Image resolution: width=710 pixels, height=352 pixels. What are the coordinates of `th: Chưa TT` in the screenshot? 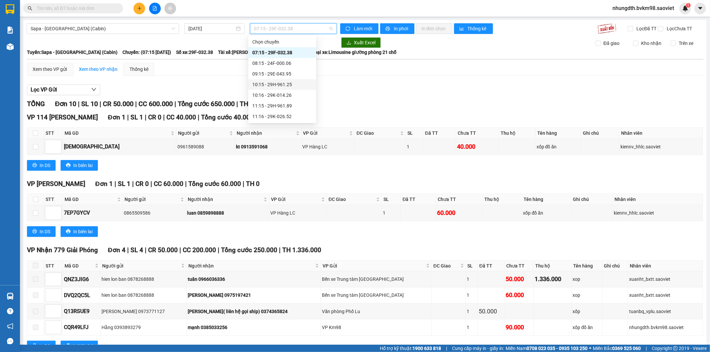 It's located at (519, 266).